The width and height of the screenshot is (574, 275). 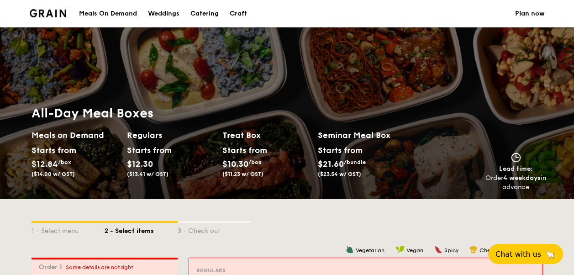 What do you see at coordinates (68, 229) in the screenshot?
I see `div: 1 - Select menu` at bounding box center [68, 229].